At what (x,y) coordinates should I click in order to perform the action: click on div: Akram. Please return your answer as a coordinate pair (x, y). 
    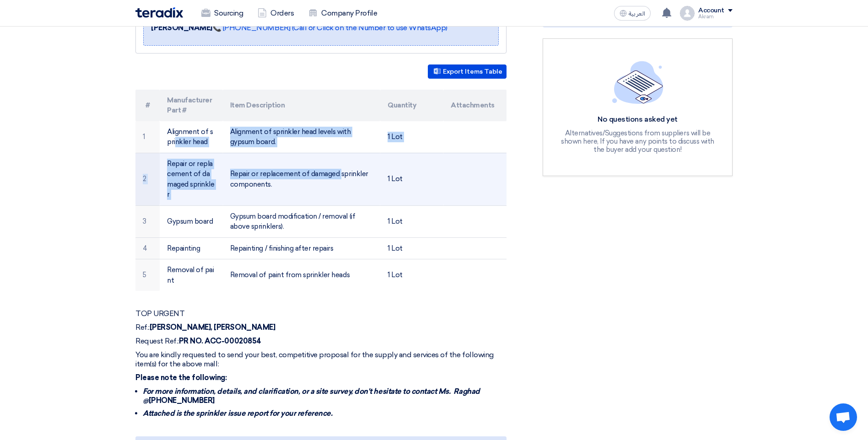
    Looking at the image, I should click on (715, 16).